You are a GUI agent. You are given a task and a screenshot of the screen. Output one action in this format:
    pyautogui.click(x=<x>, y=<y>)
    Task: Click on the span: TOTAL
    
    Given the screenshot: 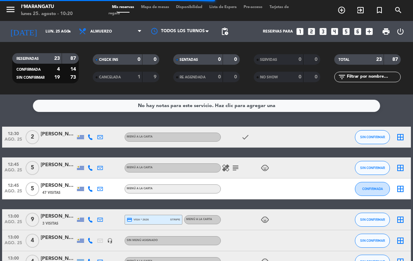 What is the action you would take?
    pyautogui.click(x=344, y=60)
    